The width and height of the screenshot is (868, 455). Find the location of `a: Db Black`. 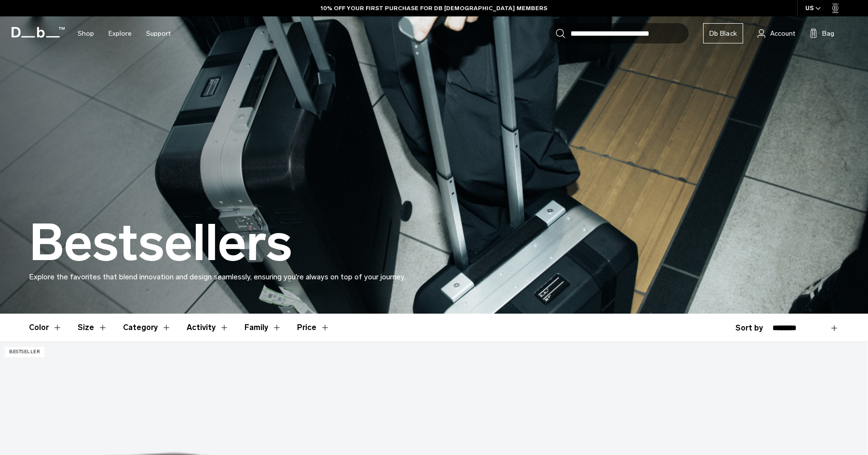

a: Db Black is located at coordinates (723, 33).